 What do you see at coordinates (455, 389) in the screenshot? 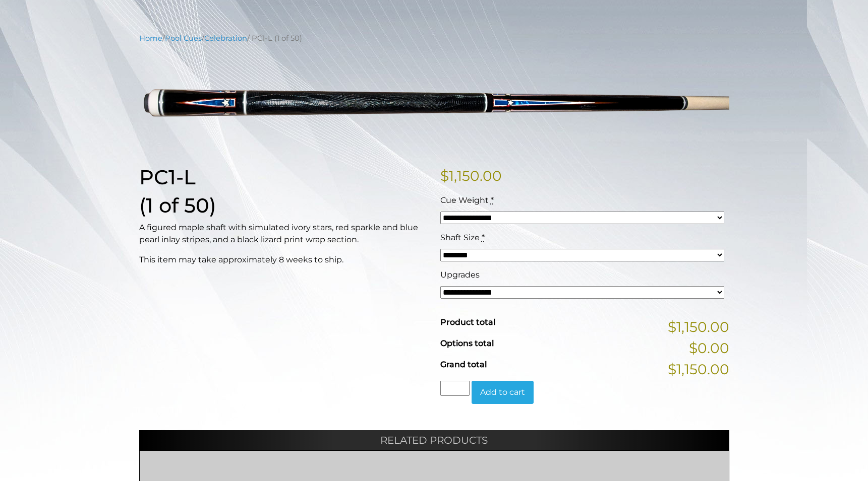
I see `input: Product quantity` at bounding box center [455, 389].